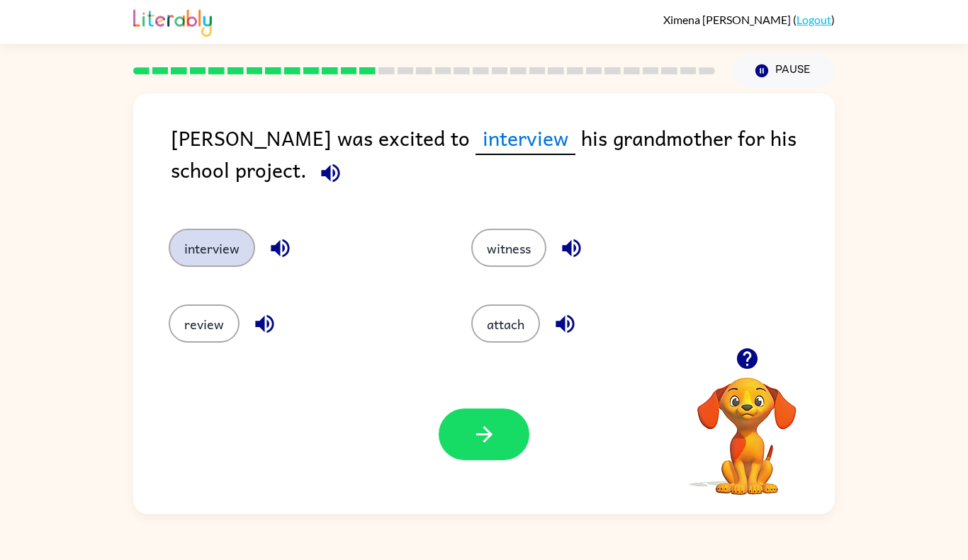 The height and width of the screenshot is (560, 968). I want to click on img: Literably, so click(172, 21).